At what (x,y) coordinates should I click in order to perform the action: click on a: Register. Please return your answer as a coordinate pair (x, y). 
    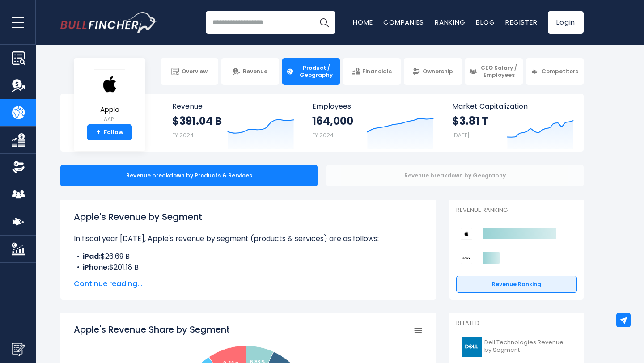
    Looking at the image, I should click on (521, 22).